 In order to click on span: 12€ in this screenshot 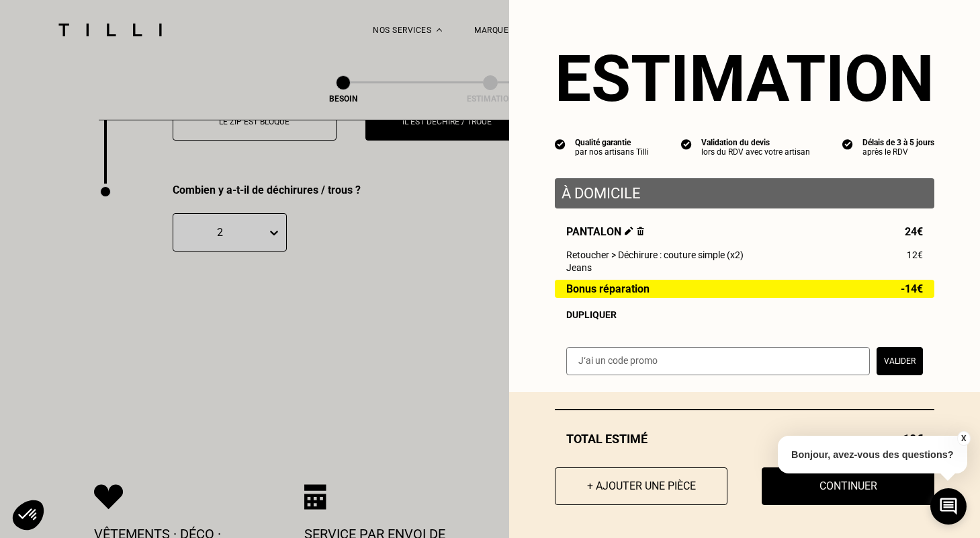, I will do `click(915, 254)`.